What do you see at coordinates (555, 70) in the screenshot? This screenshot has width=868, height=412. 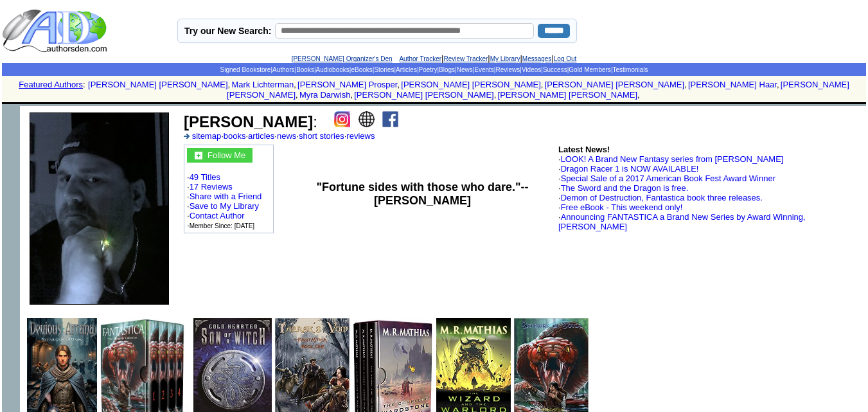 I see `a: Success` at bounding box center [555, 70].